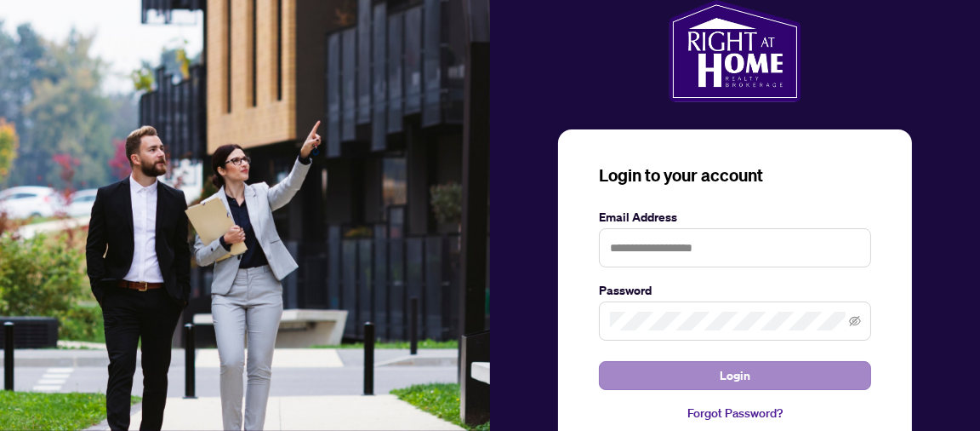 The width and height of the screenshot is (980, 431). Describe the element at coordinates (735, 175) in the screenshot. I see `h3: Login to your account` at that location.